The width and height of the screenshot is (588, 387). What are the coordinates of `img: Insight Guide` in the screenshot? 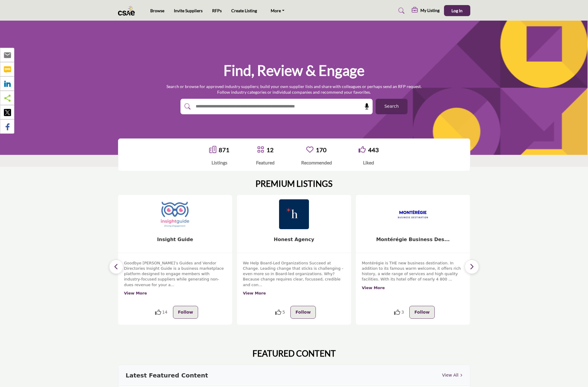 It's located at (175, 214).